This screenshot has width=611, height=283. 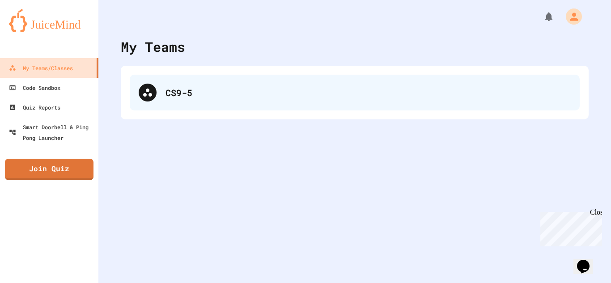 I want to click on div: Chat with us now!Close, so click(x=33, y=30).